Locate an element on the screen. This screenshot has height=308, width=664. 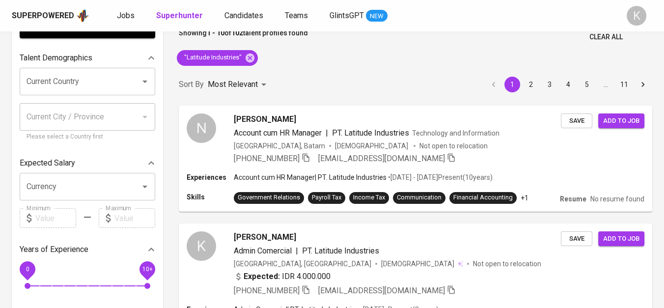
a: Jobs is located at coordinates (127, 16).